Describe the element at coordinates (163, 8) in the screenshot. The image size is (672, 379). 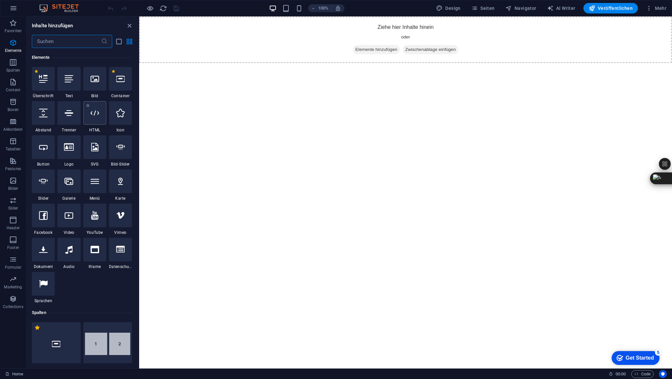
I see `button: reload` at that location.